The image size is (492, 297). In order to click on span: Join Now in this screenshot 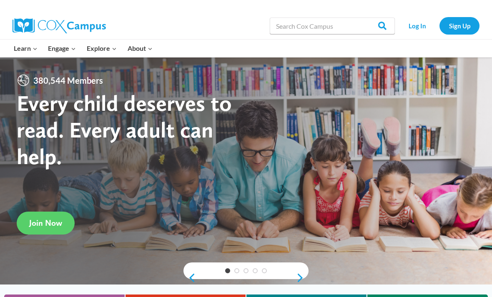, I will do `click(45, 223)`.